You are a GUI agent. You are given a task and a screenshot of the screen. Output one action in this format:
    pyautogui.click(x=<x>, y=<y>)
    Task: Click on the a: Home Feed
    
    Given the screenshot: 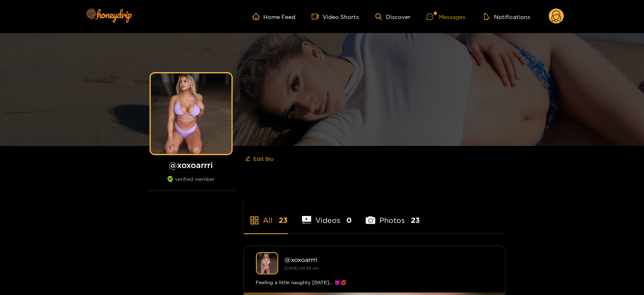 What is the action you would take?
    pyautogui.click(x=274, y=16)
    